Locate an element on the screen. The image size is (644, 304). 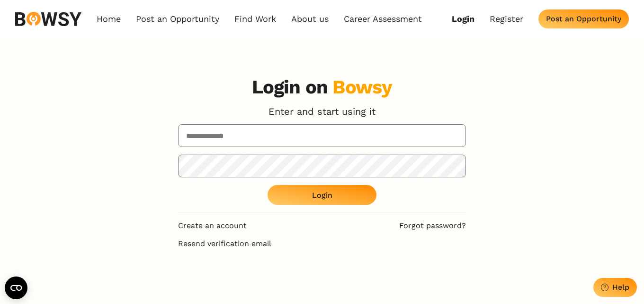
button: Open CMP widget is located at coordinates (16, 288).